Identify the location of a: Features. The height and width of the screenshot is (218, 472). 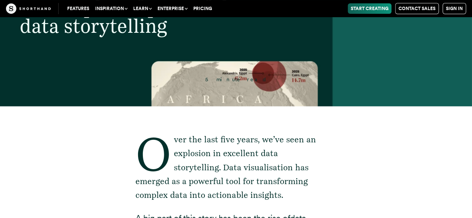
(78, 9).